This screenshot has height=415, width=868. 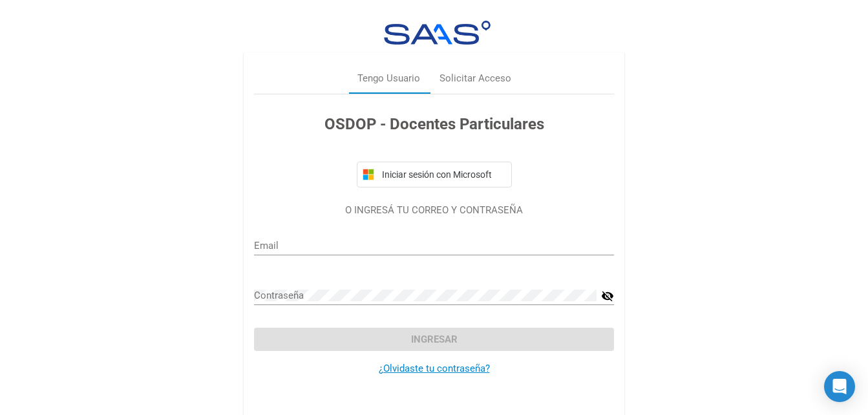 What do you see at coordinates (433, 210) in the screenshot?
I see `p: O INGRESÁ TU CORREO Y CONTRASEÑA` at bounding box center [433, 210].